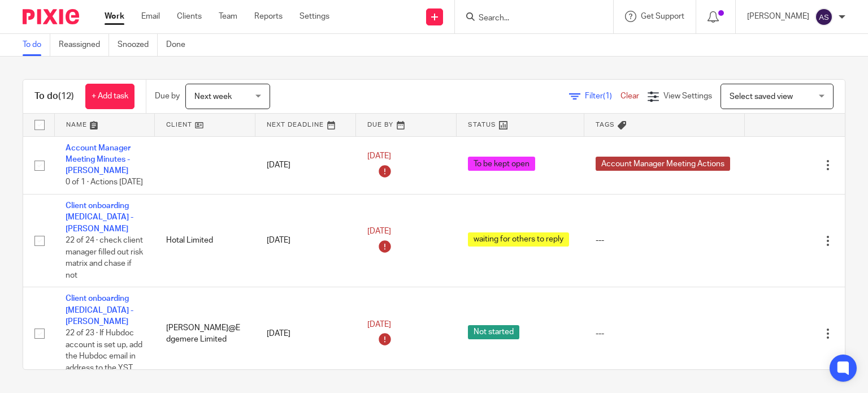 This screenshot has height=393, width=868. Describe the element at coordinates (529, 19) in the screenshot. I see `input: Search` at that location.